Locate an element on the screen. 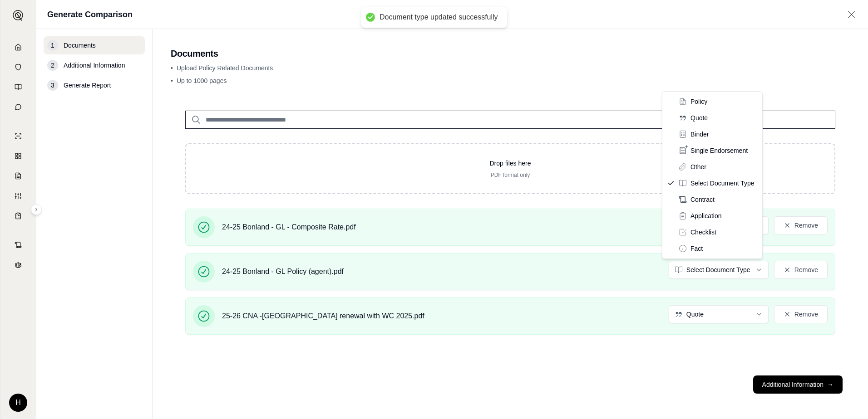 This screenshot has width=868, height=419. span: Fact is located at coordinates (696, 249).